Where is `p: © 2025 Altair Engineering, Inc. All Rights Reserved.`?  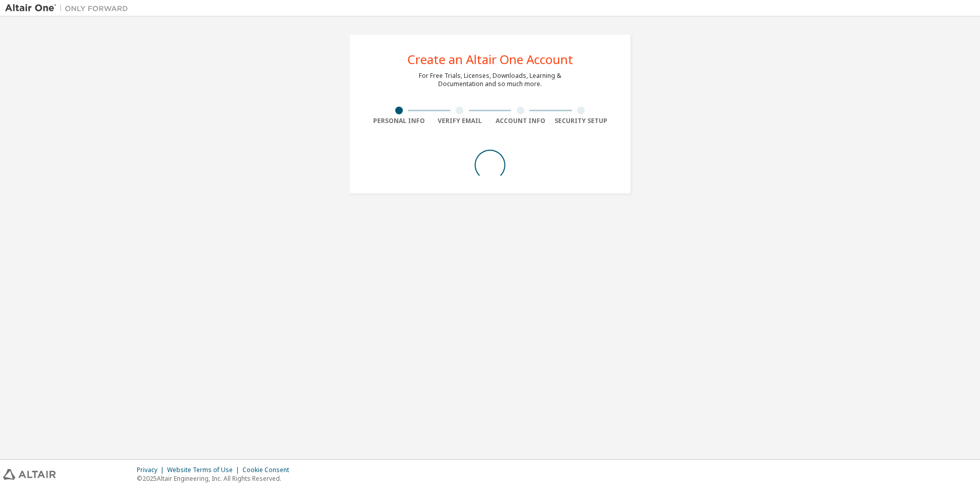 p: © 2025 Altair Engineering, Inc. All Rights Reserved. is located at coordinates (215, 479).